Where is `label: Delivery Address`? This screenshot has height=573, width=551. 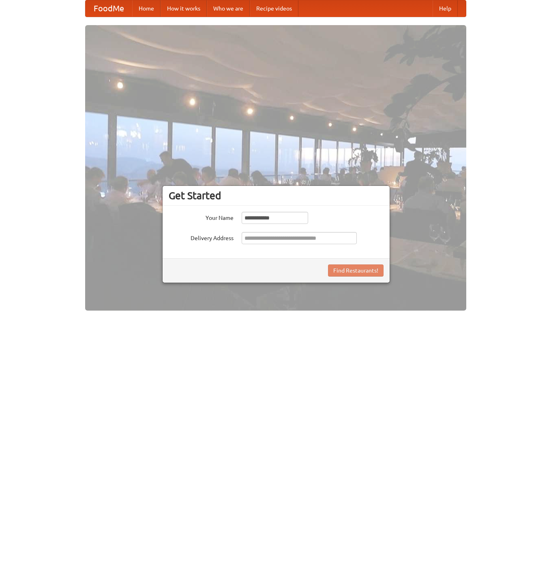
label: Delivery Address is located at coordinates (201, 237).